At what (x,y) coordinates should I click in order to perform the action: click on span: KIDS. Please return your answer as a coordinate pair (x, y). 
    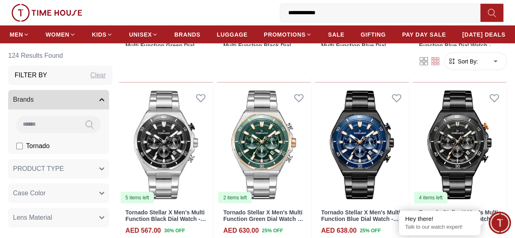
    Looking at the image, I should click on (99, 34).